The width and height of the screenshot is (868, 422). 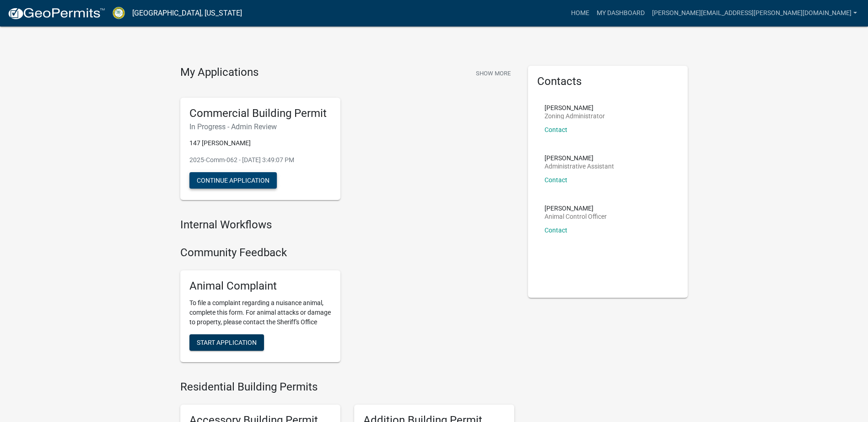 I want to click on p: Administrative Assistant, so click(x=579, y=166).